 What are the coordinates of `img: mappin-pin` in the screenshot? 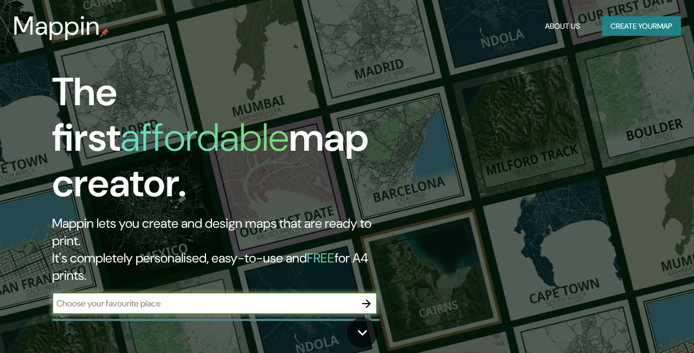 It's located at (105, 33).